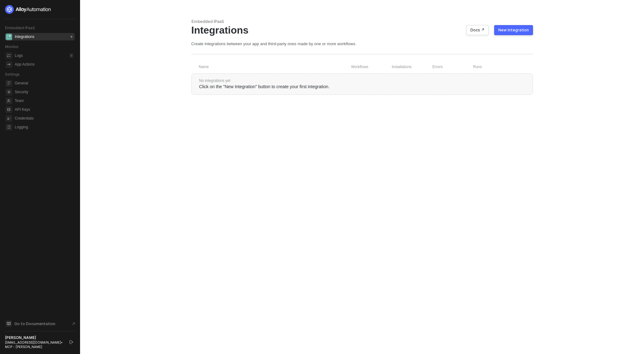 This screenshot has width=644, height=354. I want to click on img: logo, so click(29, 10).